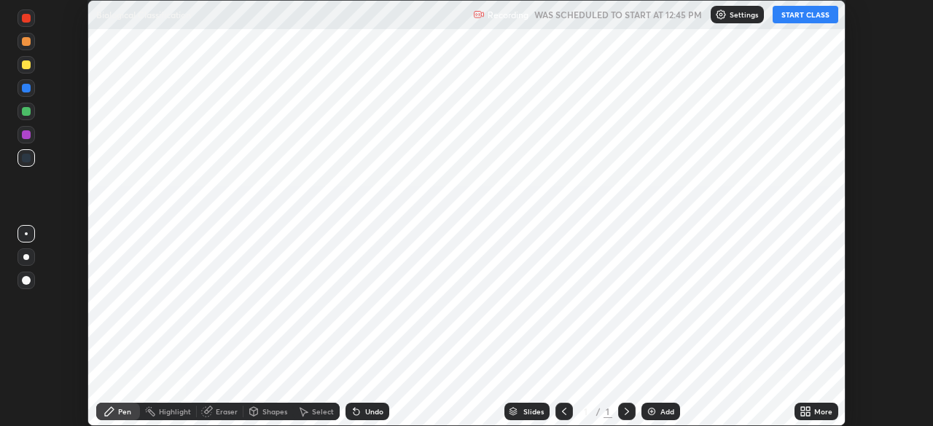 This screenshot has height=426, width=933. What do you see at coordinates (618, 15) in the screenshot?
I see `h5: WAS SCHEDULED TO START AT 12:45 PM` at bounding box center [618, 15].